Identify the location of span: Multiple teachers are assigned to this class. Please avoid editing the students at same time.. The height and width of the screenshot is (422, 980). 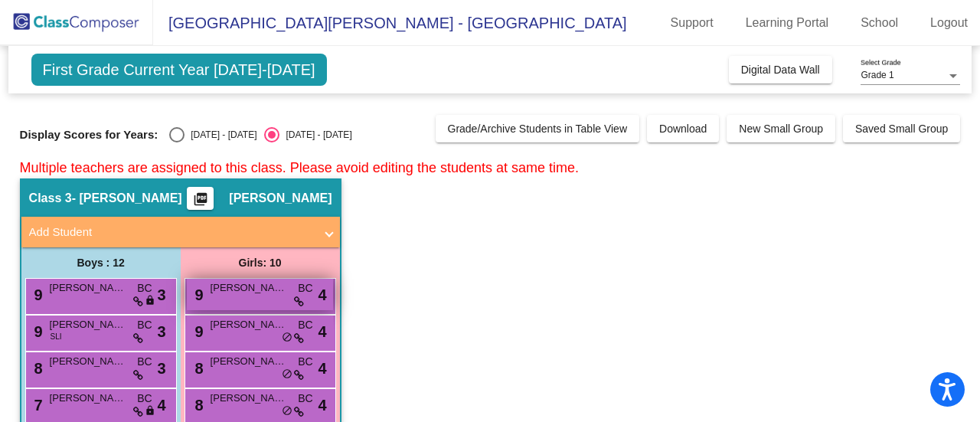
(300, 168).